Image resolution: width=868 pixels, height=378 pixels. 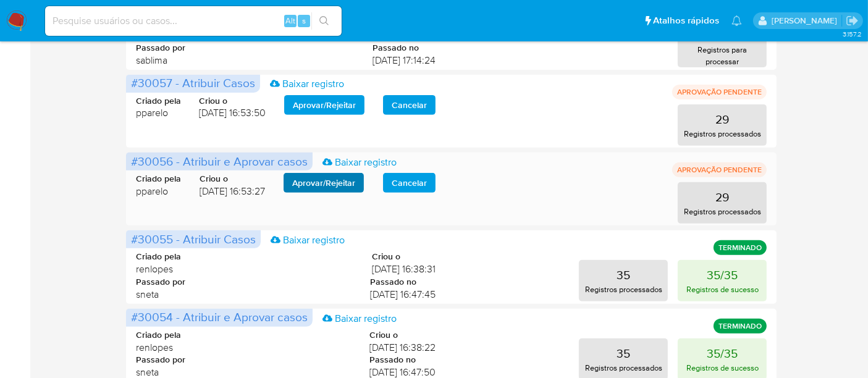 I want to click on a: Sair, so click(x=852, y=21).